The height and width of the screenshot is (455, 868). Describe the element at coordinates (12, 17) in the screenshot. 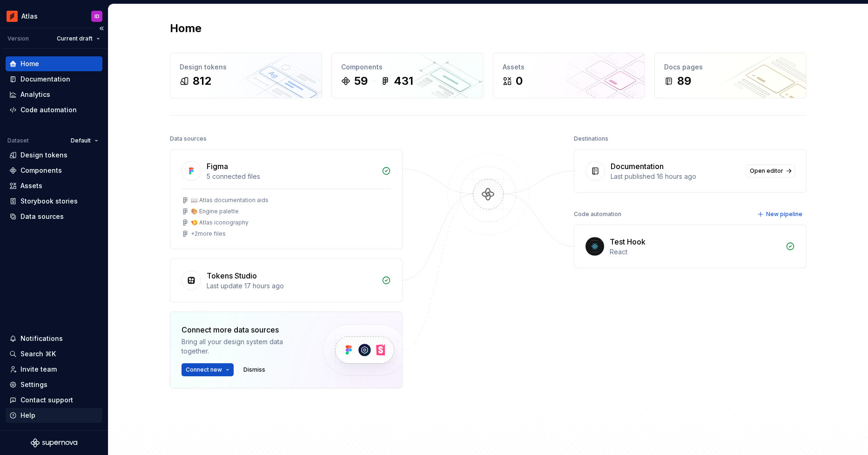

I see `img: 102f71e4-5f95-4b3f-aebe-9cae3cf15d45.png` at that location.